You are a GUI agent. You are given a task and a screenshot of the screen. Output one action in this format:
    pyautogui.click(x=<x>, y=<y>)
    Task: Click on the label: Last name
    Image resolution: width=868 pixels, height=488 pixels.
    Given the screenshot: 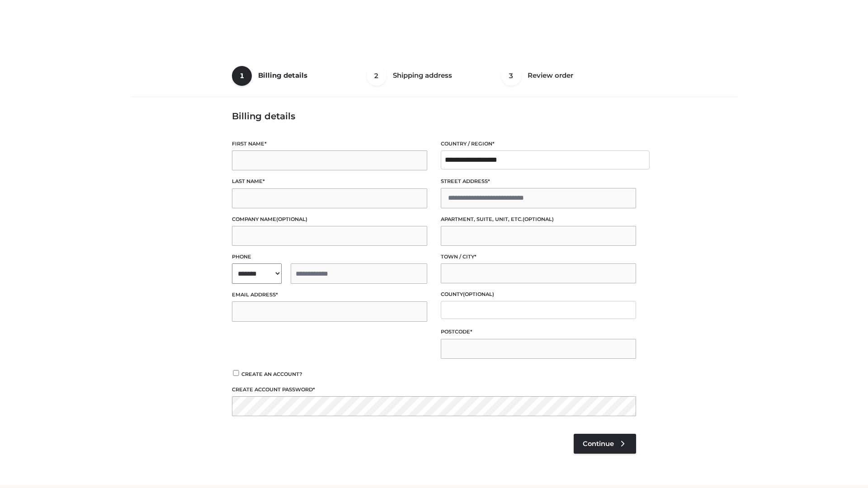 What is the action you would take?
    pyautogui.click(x=330, y=181)
    